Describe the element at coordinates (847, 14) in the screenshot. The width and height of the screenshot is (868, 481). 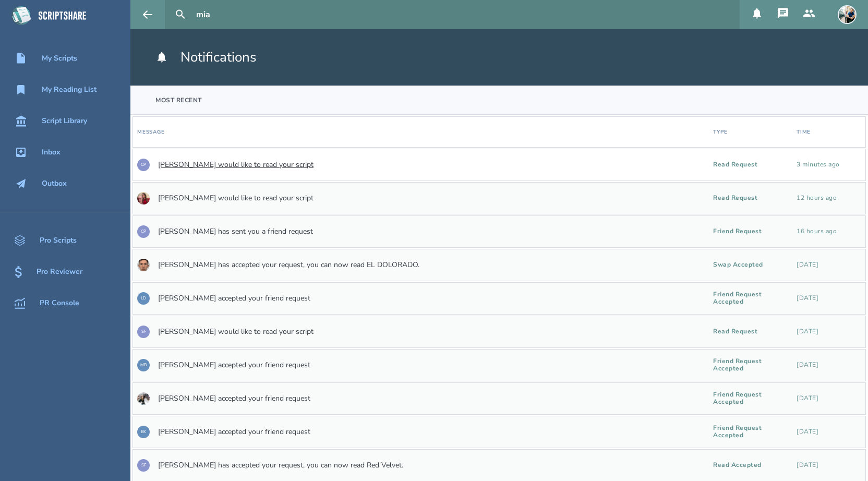
I see `img: user_1673573717-crop.jpg` at that location.